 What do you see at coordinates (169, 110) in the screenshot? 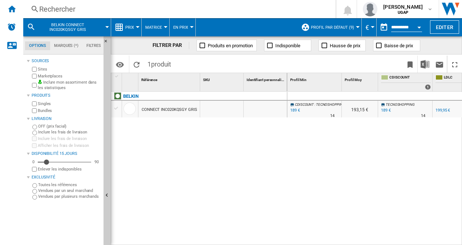
I see `div: CONNECT INC020KQSGY GRIS` at bounding box center [169, 110].